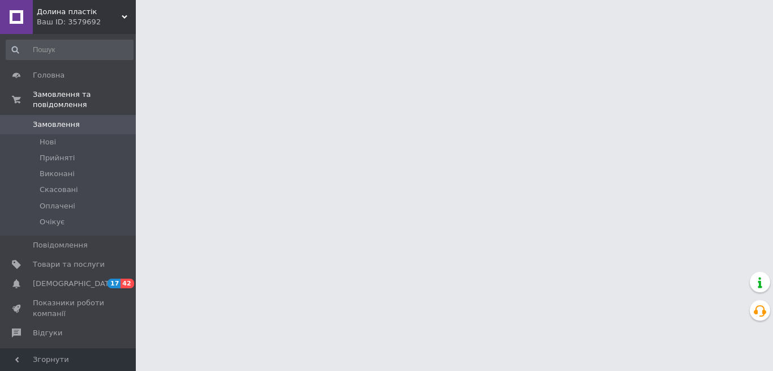  What do you see at coordinates (57, 158) in the screenshot?
I see `span: Прийняті` at bounding box center [57, 158].